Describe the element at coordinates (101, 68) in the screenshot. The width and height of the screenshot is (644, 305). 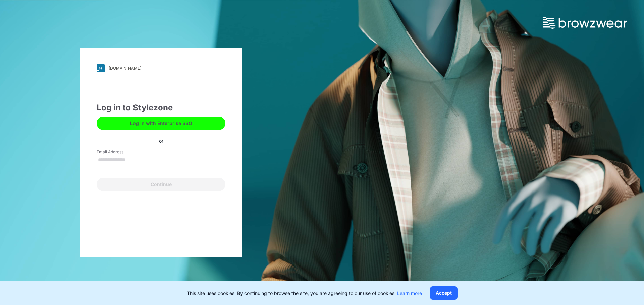
I see `img: svg+xml;base64,PHN2ZyB3aWR0aD0iMjgiIGhlaWdodD0iMjgiIHZpZXdCb3g9IjAgMCAyOCAyOCIgZmlsbD0ibm9uZSIgeG...` at that location.